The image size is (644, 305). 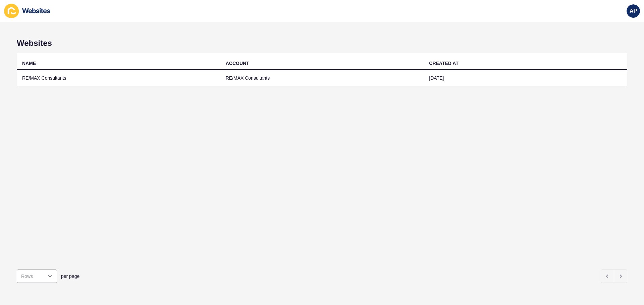 I want to click on span: AP, so click(x=633, y=11).